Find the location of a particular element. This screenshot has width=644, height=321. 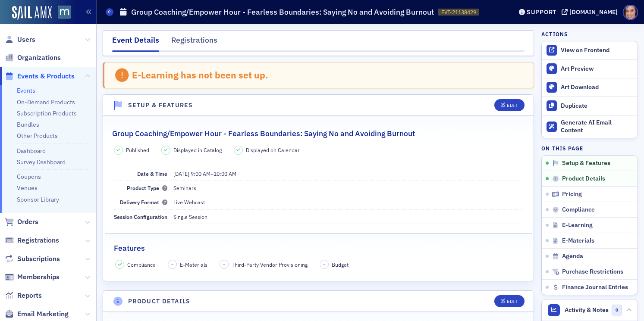

a: Art Download is located at coordinates (589, 87).